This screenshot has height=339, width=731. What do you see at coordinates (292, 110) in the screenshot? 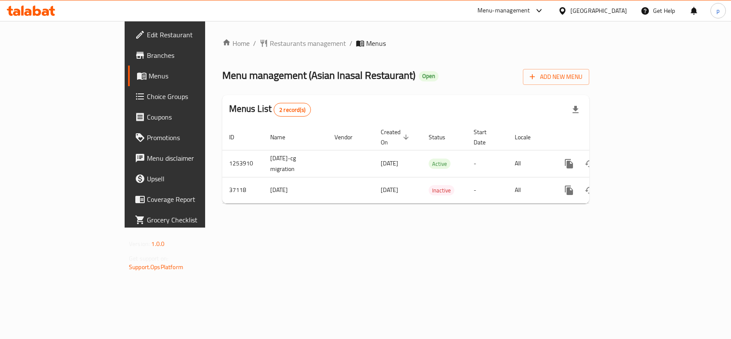
I see `span: 2 record(s)` at bounding box center [292, 110].